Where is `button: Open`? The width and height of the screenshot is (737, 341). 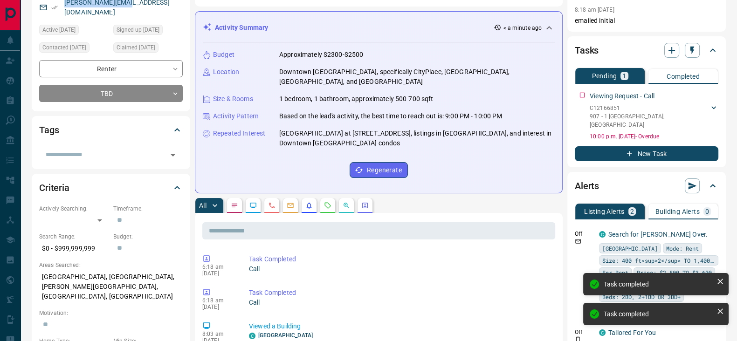 button: Open is located at coordinates (173, 155).